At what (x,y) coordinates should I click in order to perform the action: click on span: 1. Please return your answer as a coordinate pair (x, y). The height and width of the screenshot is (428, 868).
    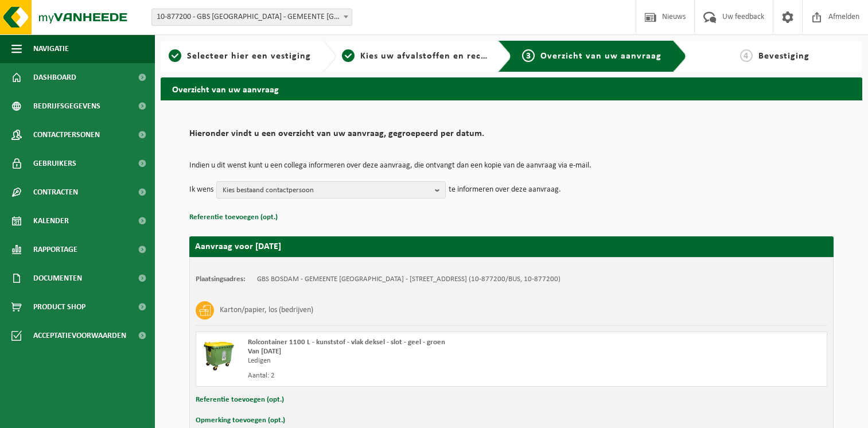
    Looking at the image, I should click on (175, 56).